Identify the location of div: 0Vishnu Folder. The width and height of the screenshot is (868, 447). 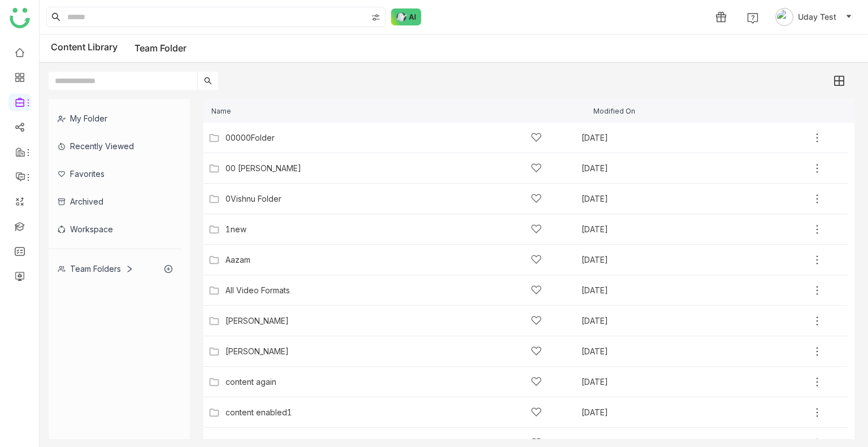
(253, 199).